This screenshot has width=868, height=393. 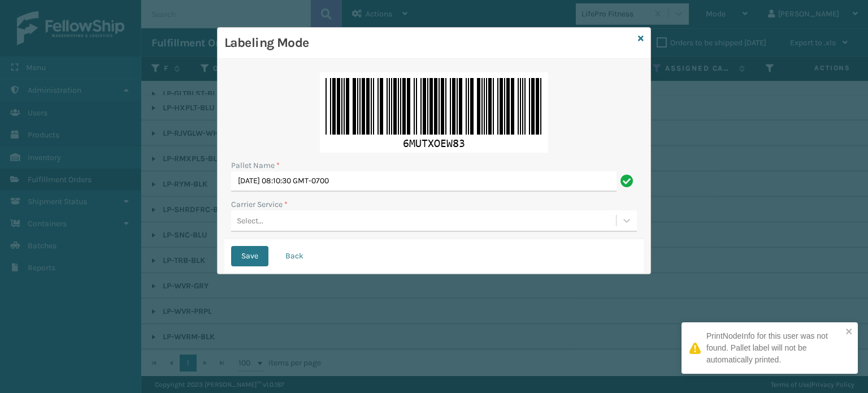 What do you see at coordinates (294, 256) in the screenshot?
I see `button: Back` at bounding box center [294, 256].